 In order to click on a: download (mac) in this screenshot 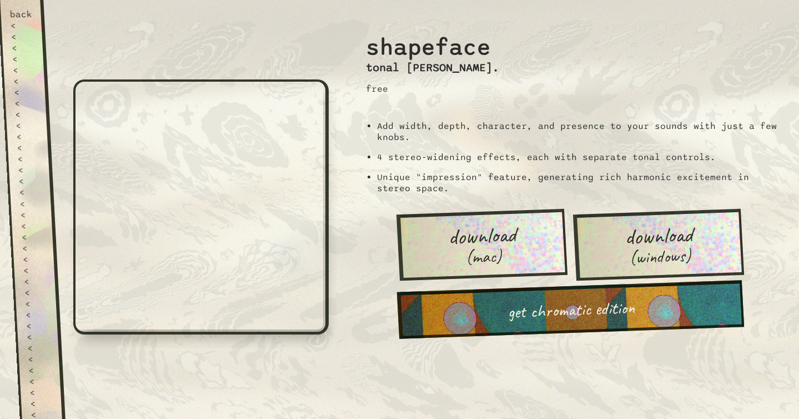, I will do `click(482, 244)`.